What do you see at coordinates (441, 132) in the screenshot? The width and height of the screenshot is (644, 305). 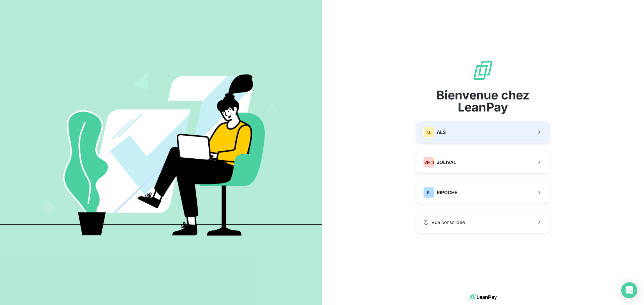 I see `span: ALS` at bounding box center [441, 132].